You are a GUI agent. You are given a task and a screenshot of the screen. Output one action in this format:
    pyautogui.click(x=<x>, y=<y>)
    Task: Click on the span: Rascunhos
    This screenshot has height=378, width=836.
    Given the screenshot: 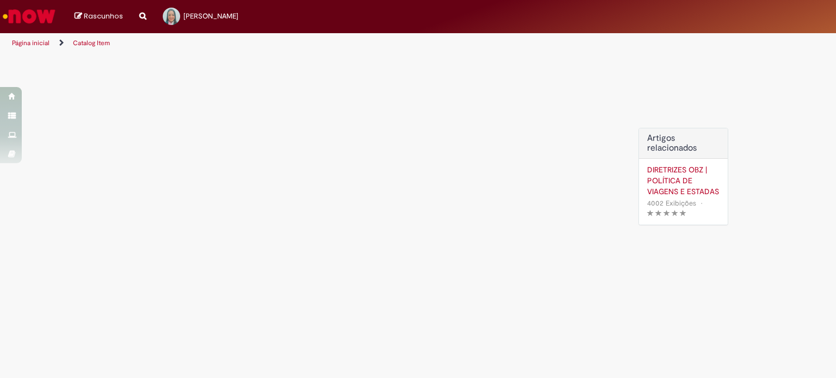 What is the action you would take?
    pyautogui.click(x=103, y=16)
    